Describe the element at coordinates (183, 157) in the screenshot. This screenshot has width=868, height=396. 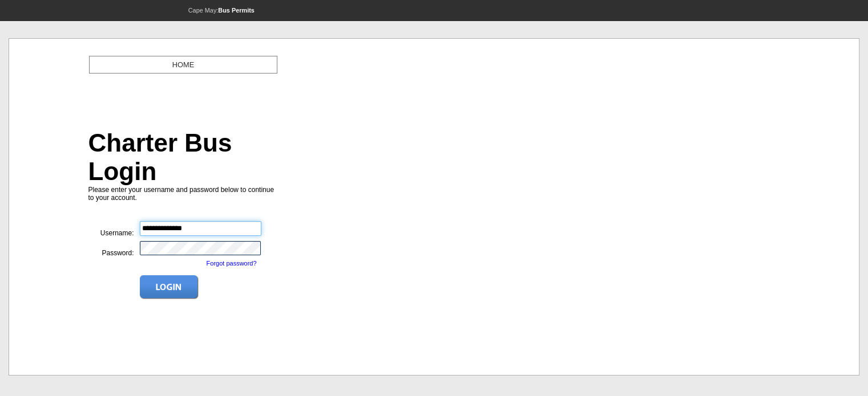
I see `h2: Charter Bus Login` at that location.